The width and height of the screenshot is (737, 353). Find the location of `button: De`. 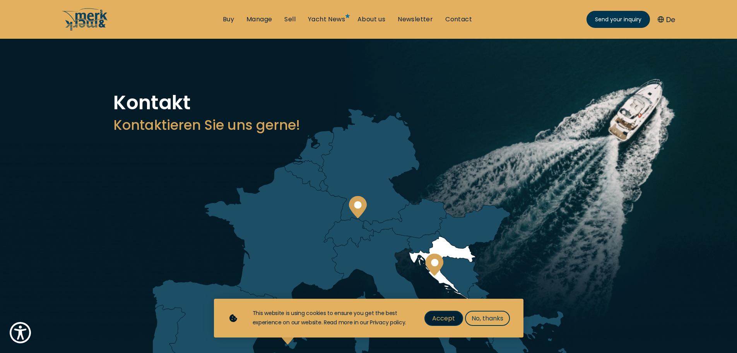

button: De is located at coordinates (667, 19).